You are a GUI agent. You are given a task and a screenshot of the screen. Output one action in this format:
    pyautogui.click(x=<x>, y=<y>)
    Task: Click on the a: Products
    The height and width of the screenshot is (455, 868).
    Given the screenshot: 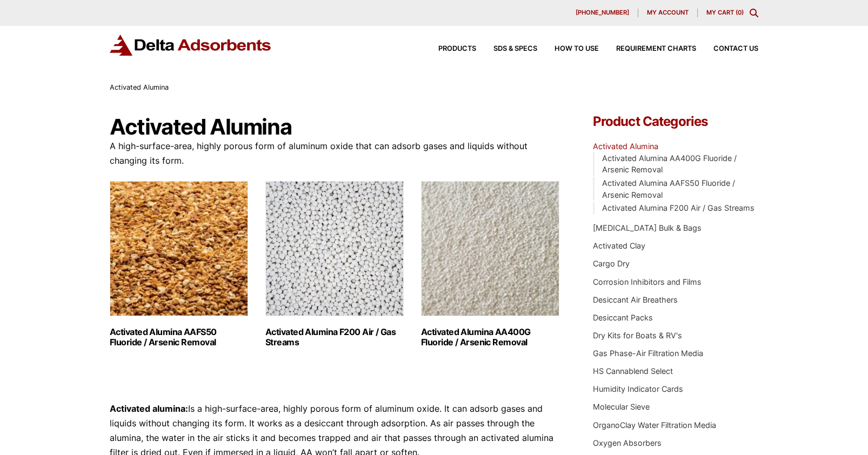 What is the action you would take?
    pyautogui.click(x=449, y=49)
    